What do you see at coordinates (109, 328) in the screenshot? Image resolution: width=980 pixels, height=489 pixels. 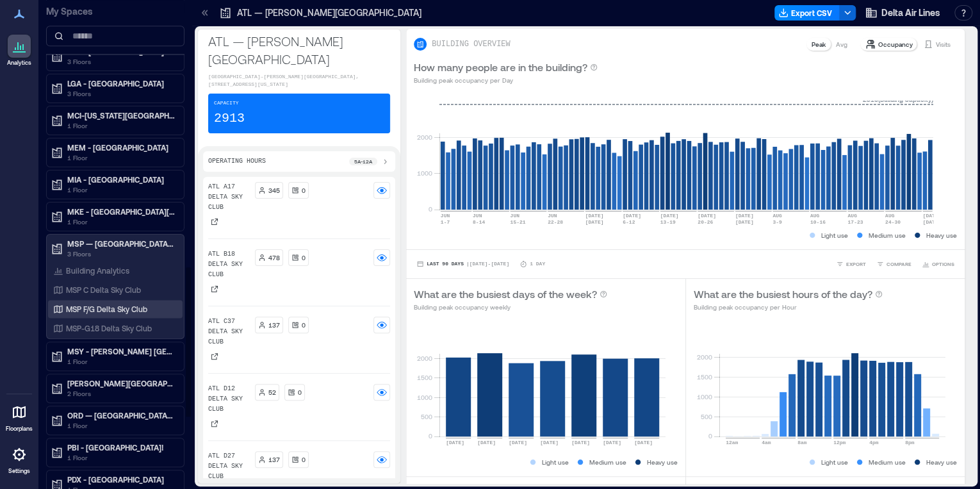 I see `p: MSP-G18 Delta Sky Club` at bounding box center [109, 328].